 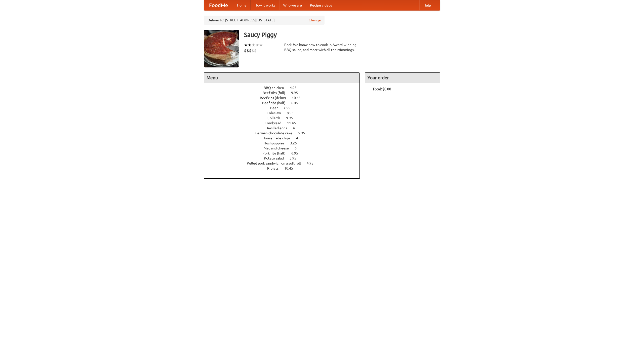 What do you see at coordinates (276, 98) in the screenshot?
I see `span: Beef ribs (delux)` at bounding box center [276, 98].